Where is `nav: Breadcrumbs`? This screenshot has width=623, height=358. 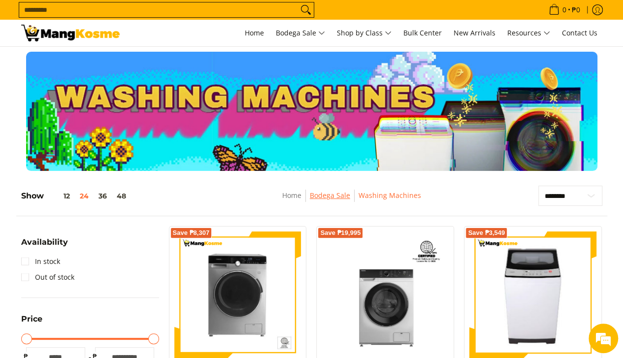
nav: Breadcrumbs is located at coordinates (351, 200).